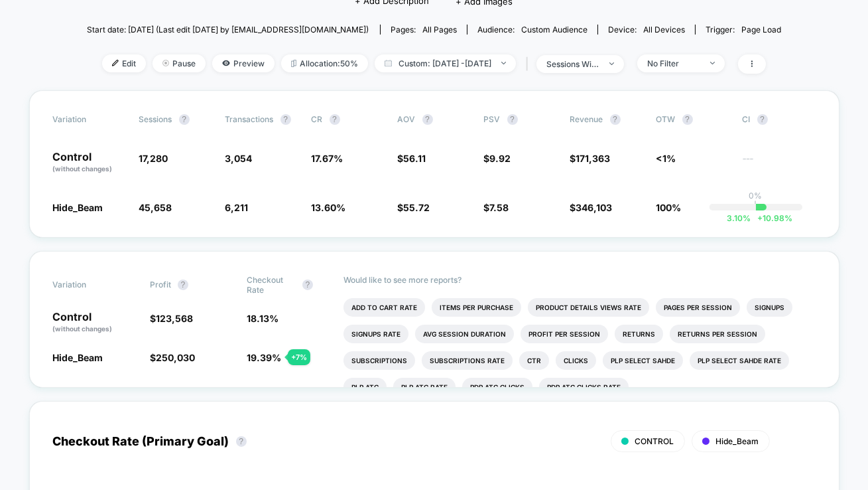  Describe the element at coordinates (115, 63) in the screenshot. I see `img: edit` at that location.